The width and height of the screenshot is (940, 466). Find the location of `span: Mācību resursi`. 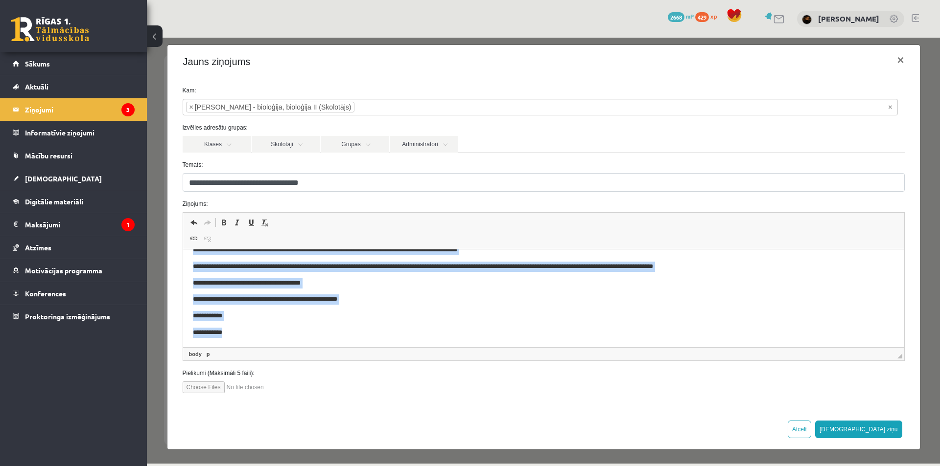

span: Mācību resursi is located at coordinates (48, 156).